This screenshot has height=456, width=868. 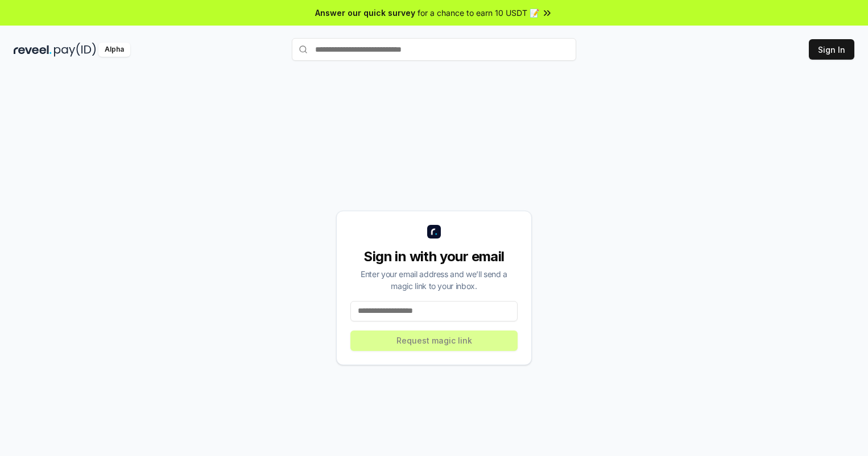 I want to click on span: Answer our quick survey, so click(x=365, y=12).